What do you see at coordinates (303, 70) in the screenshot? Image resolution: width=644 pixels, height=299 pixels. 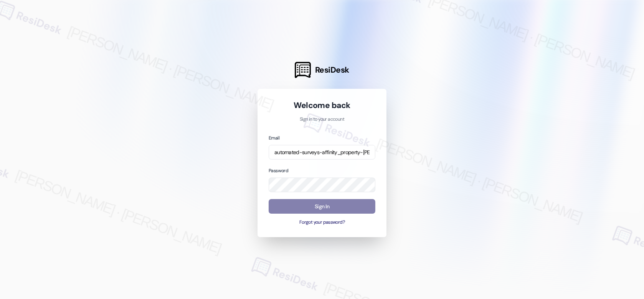 I see `img: ResiDesk Logo` at bounding box center [303, 70].